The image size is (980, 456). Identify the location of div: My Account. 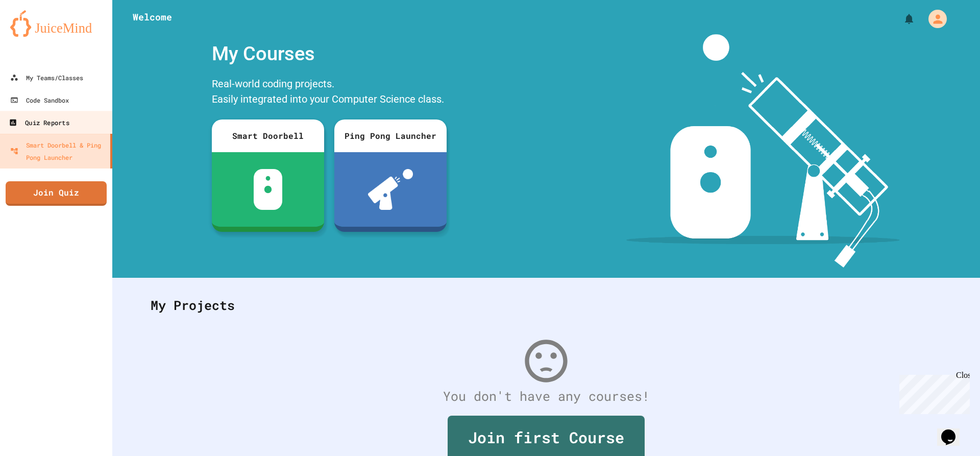
(934, 19).